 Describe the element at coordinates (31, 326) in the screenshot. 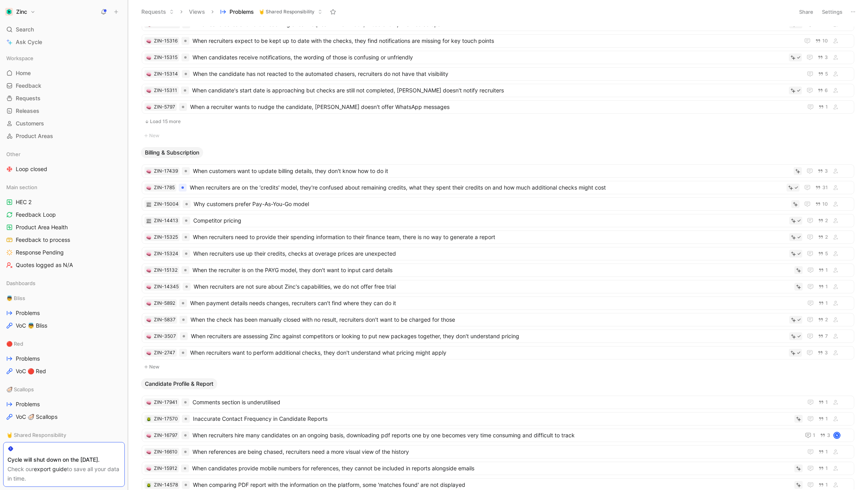

I see `span: VoC 👼 Bliss` at that location.